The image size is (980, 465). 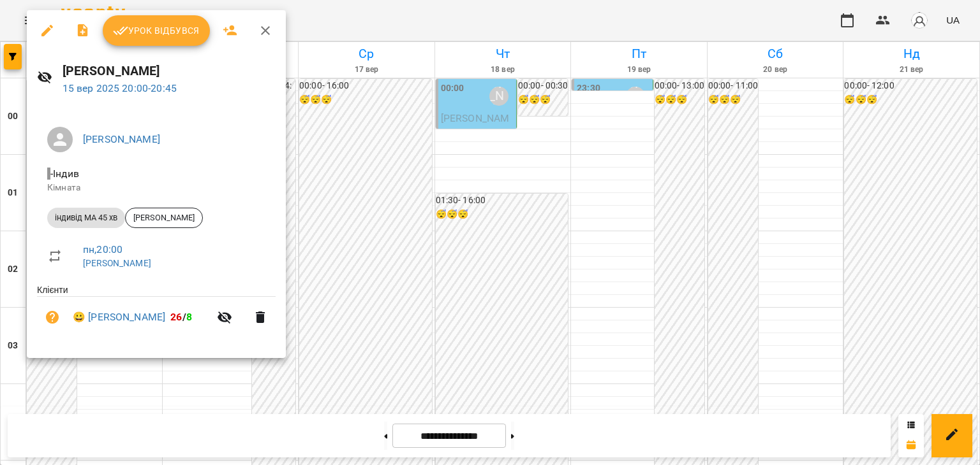 I want to click on button: Урок відбувся, so click(x=156, y=30).